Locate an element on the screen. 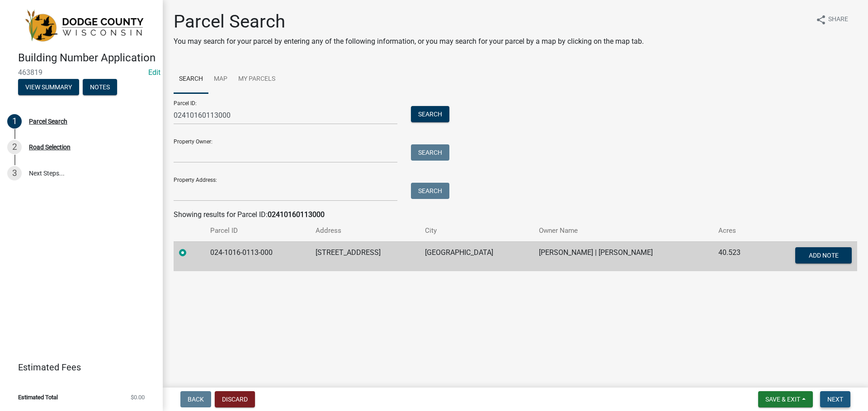 The height and width of the screenshot is (411, 868). div: Parcel Search is located at coordinates (48, 122).